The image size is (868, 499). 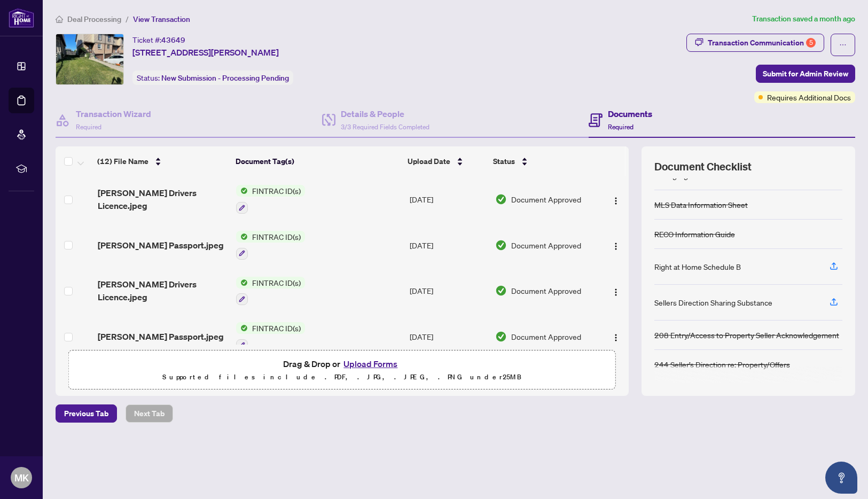 What do you see at coordinates (22, 478) in the screenshot?
I see `span: MK` at bounding box center [22, 478].